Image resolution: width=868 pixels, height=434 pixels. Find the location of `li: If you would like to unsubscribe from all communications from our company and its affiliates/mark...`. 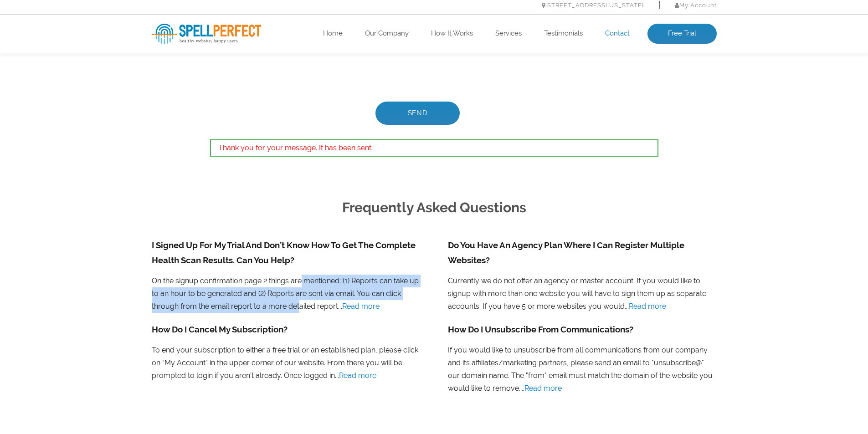

li: If you would like to unsubscribe from all communications from our company and its affiliates/mark... is located at coordinates (582, 363).